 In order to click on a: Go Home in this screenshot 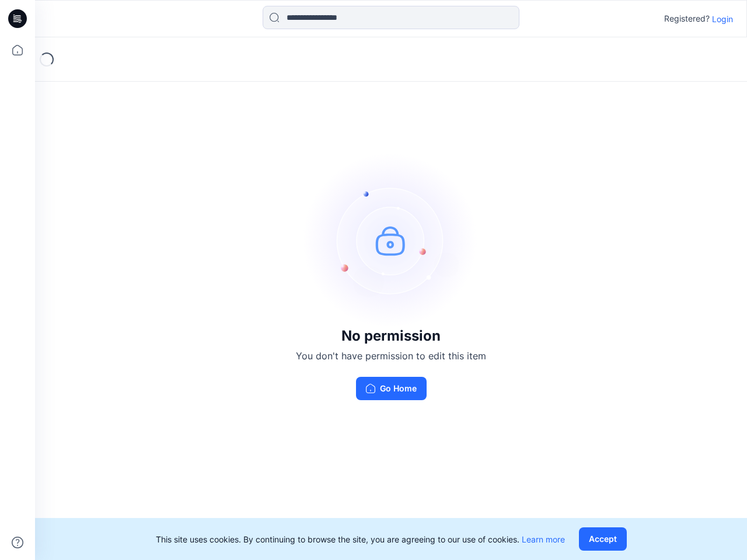, I will do `click(391, 388)`.